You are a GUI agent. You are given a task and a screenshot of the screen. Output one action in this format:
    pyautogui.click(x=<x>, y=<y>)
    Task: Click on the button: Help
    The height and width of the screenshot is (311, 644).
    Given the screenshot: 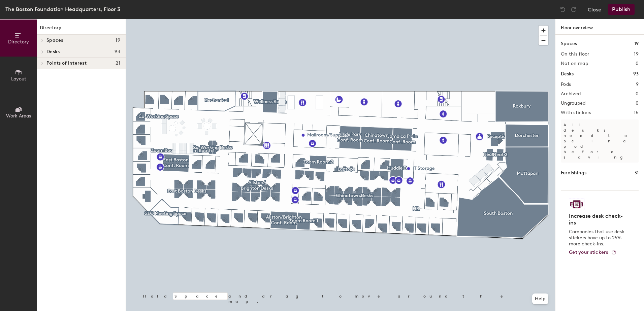 What is the action you would take?
    pyautogui.click(x=540, y=299)
    